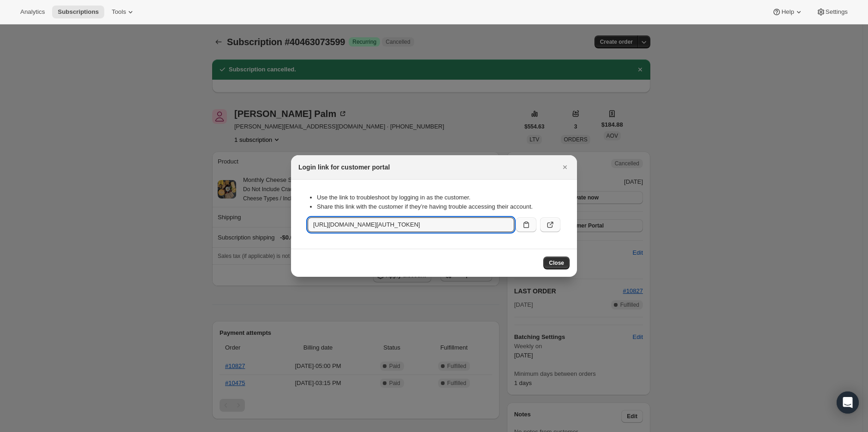 Image resolution: width=868 pixels, height=432 pixels. I want to click on li: Share this link with the customer if they’re having trouble accessing their account., so click(439, 206).